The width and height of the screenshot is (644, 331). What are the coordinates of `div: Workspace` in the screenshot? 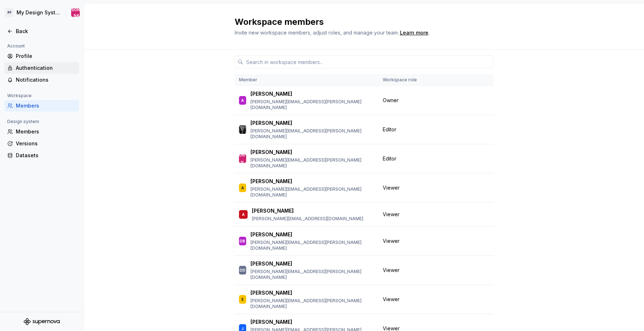 It's located at (19, 96).